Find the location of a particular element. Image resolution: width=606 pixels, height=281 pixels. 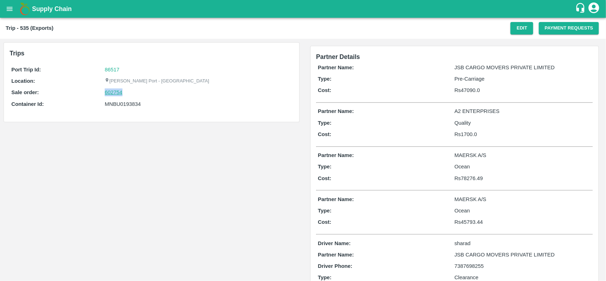

p: Rs 1700.0 is located at coordinates (522, 134).